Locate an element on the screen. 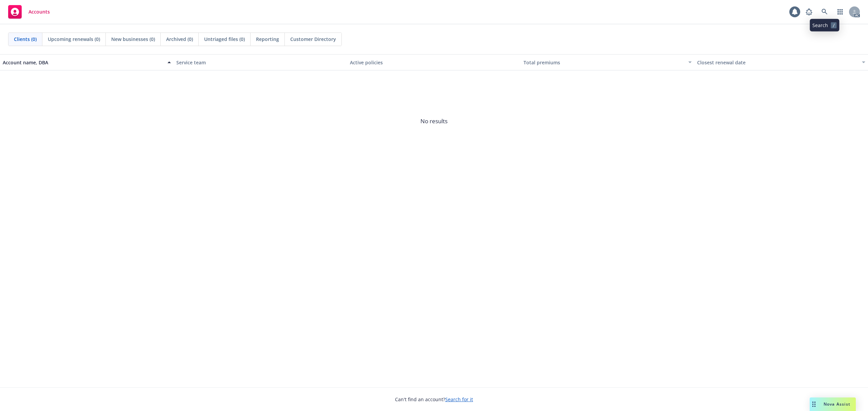 The width and height of the screenshot is (868, 411). button: Active policies is located at coordinates (434, 62).